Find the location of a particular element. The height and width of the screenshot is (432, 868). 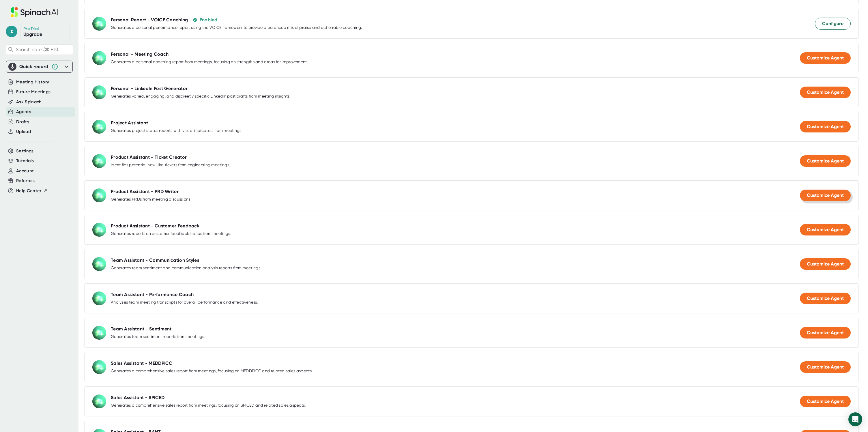

div: Generates team sentiment reports from meetings. is located at coordinates (158, 337).